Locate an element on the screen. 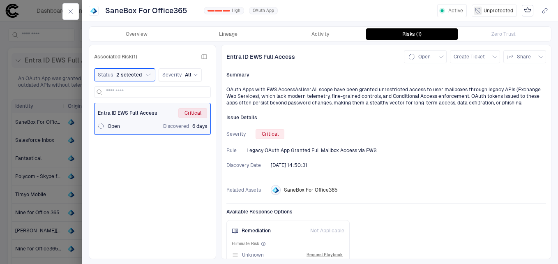 This screenshot has width=558, height=264. button: Request Playbook is located at coordinates (325, 255).